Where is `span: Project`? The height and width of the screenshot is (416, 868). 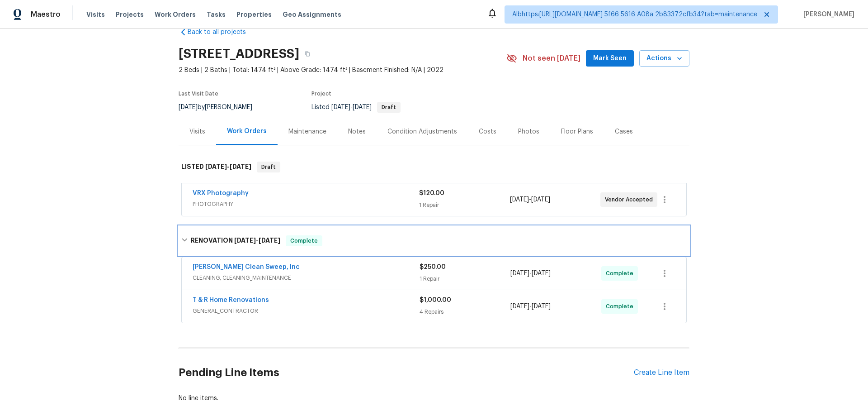
span: Project is located at coordinates (322, 93).